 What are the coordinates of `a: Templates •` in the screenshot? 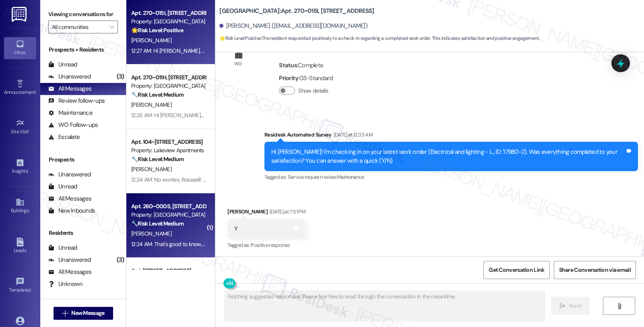 It's located at (20, 285).